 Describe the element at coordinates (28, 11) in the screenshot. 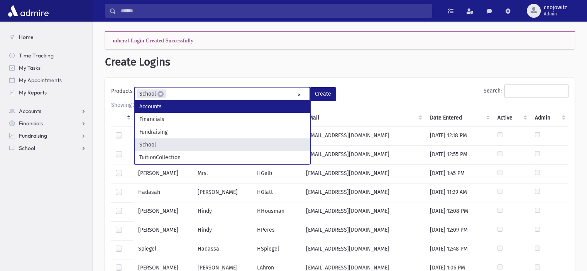

I see `img: AdmirePro` at that location.